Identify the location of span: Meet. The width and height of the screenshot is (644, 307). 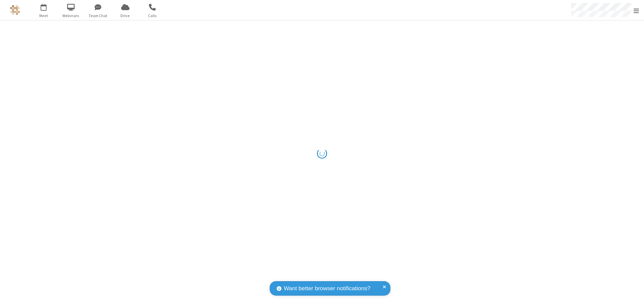
(44, 16).